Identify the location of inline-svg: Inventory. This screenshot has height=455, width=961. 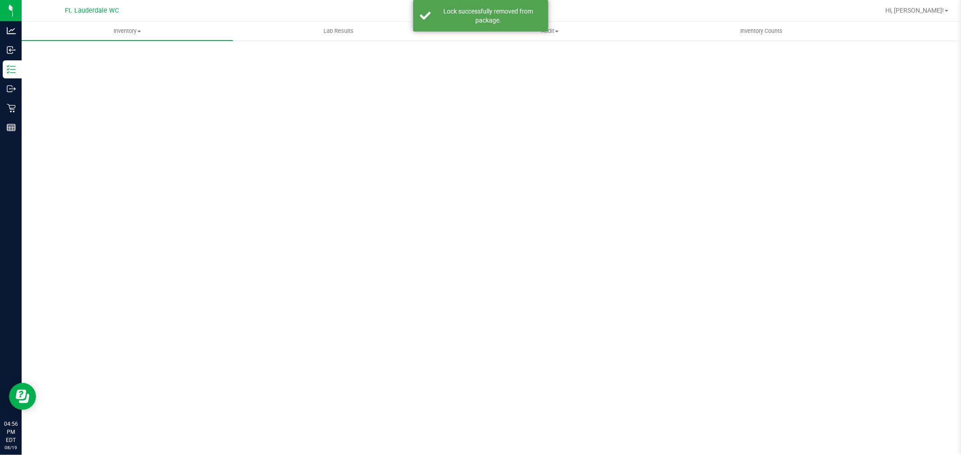
(11, 69).